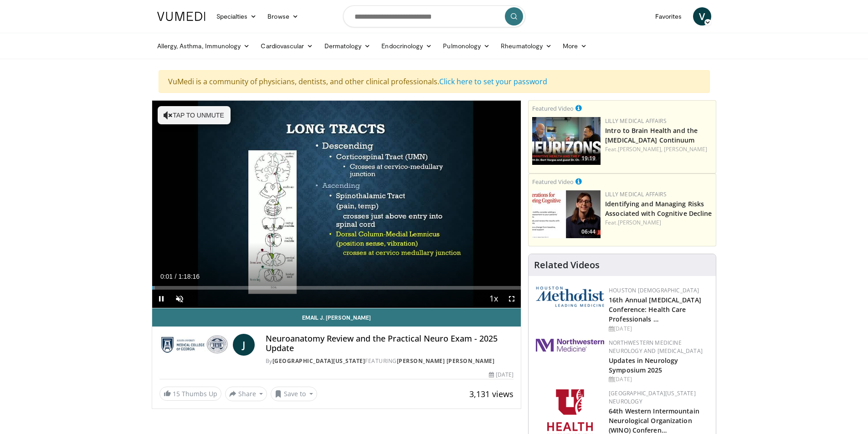  I want to click on span: 0:01, so click(166, 276).